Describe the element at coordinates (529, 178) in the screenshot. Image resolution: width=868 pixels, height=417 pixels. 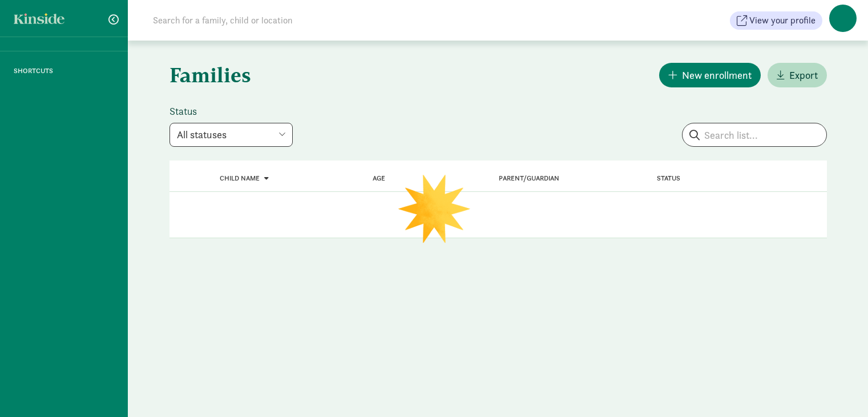
I see `span: Parent/Guardian` at that location.